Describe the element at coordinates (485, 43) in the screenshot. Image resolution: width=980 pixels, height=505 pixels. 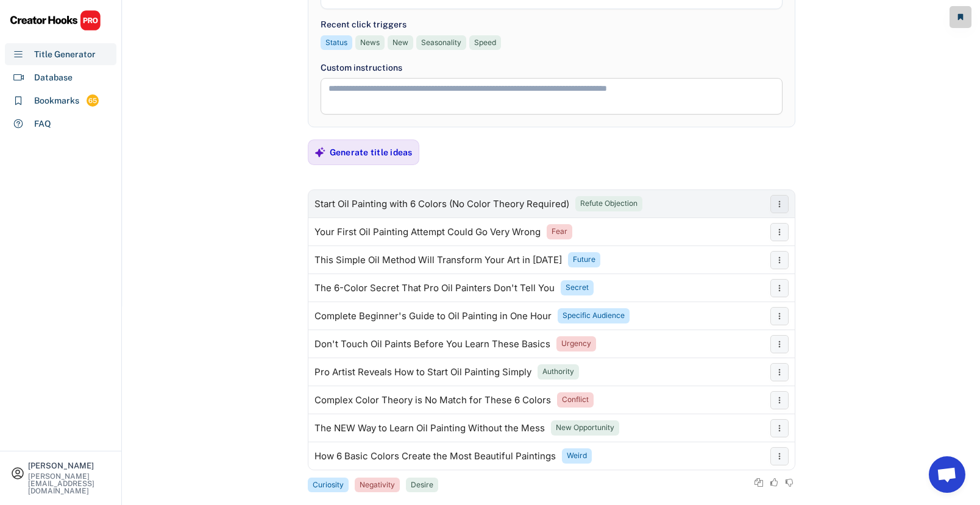
I see `div: Speed` at that location.